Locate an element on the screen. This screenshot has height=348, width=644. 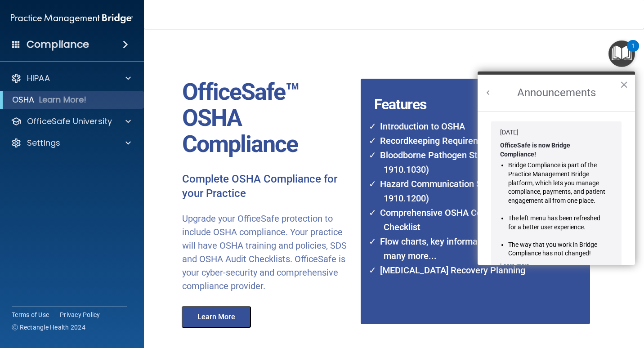
p: Upgrade your OfficeSafe protection to include OSHA compliance. Your practice will have OSHA train... is located at coordinates (268, 252).